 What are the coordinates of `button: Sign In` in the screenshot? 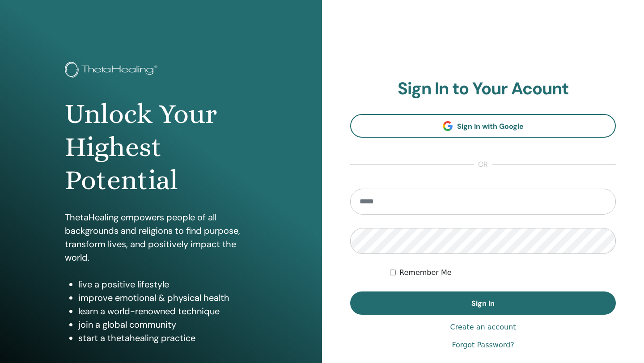 It's located at (483, 303).